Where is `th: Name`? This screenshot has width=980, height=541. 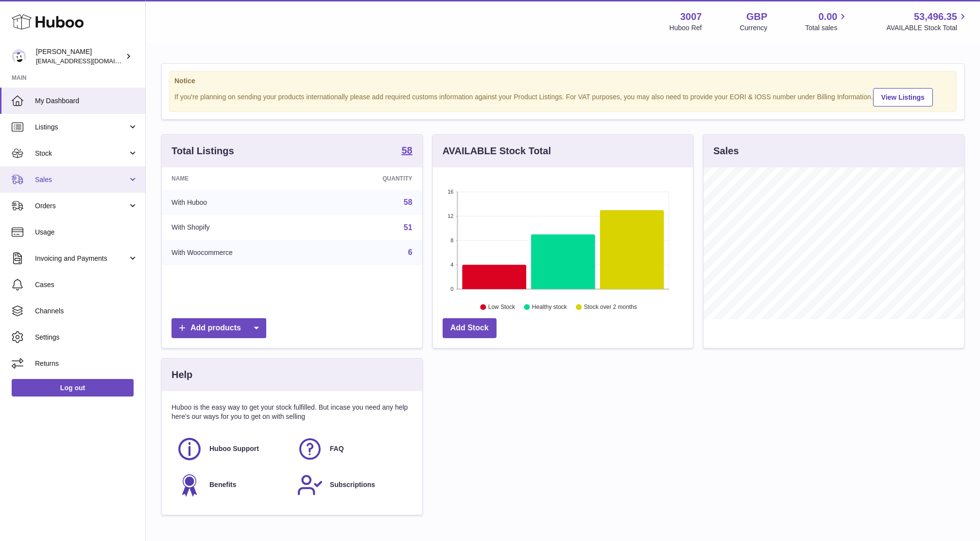
th: Name is located at coordinates (242, 178).